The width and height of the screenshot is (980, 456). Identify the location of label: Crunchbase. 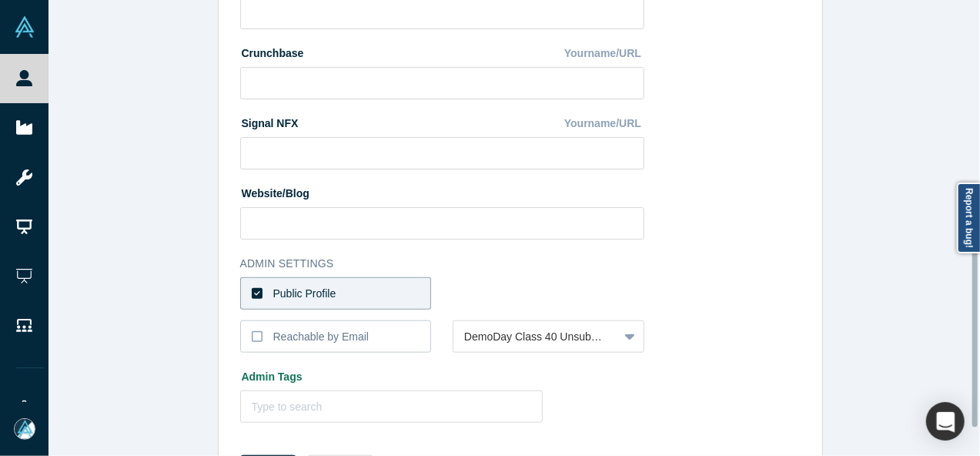
(272, 51).